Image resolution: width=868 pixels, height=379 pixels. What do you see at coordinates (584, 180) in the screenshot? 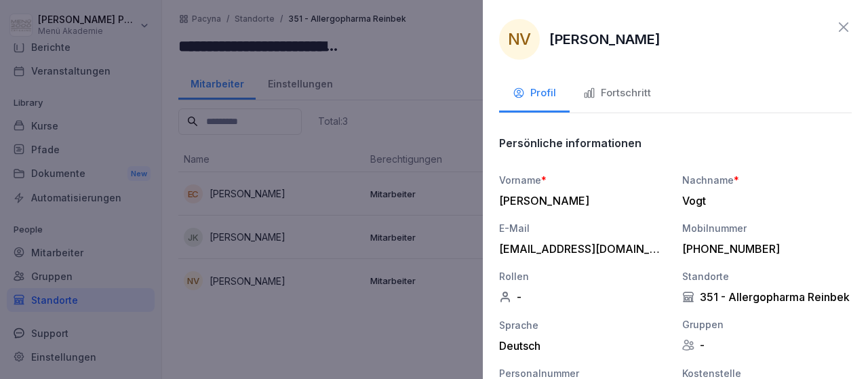
I see `div: Vorname` at bounding box center [584, 180].